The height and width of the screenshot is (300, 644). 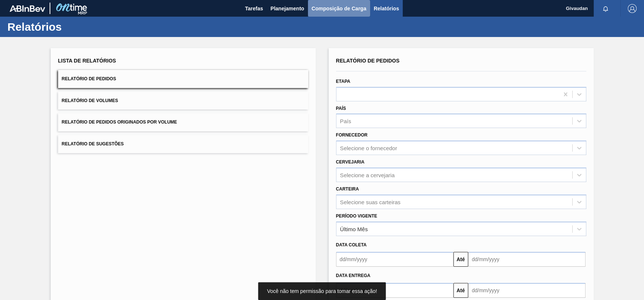 What do you see at coordinates (183, 144) in the screenshot?
I see `button: Relatório de Sugestões` at bounding box center [183, 144].